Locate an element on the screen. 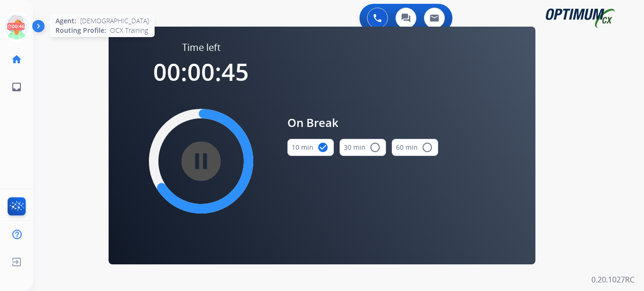  button: 60 min is located at coordinates (415, 147).